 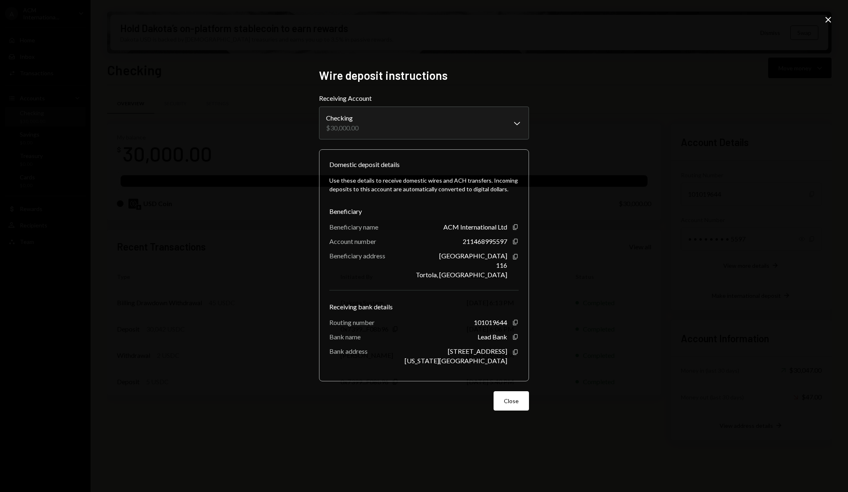 I want to click on label: Receiving Account, so click(x=424, y=98).